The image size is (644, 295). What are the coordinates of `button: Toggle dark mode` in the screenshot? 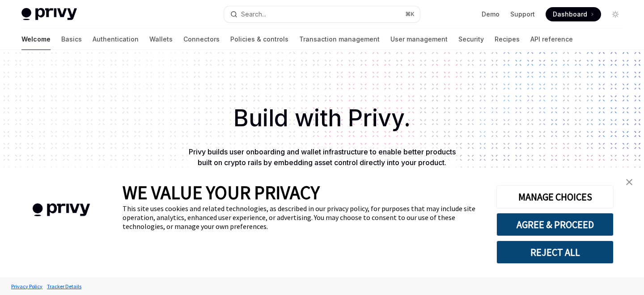 It's located at (615, 14).